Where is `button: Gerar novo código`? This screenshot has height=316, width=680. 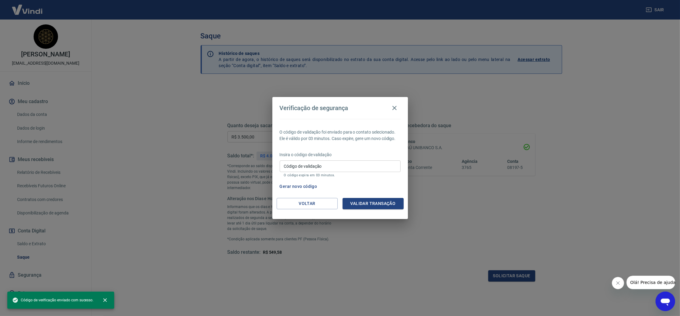
button: Gerar novo código is located at coordinates (298, 187).